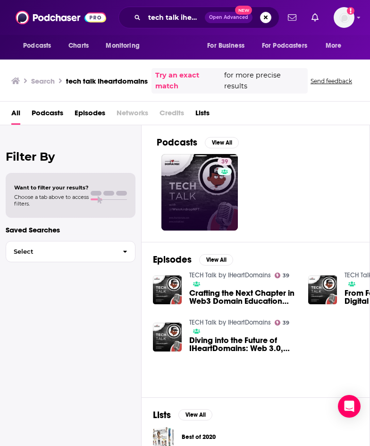 Image resolution: width=370 pixels, height=446 pixels. What do you see at coordinates (172, 115) in the screenshot?
I see `span: Credits` at bounding box center [172, 115].